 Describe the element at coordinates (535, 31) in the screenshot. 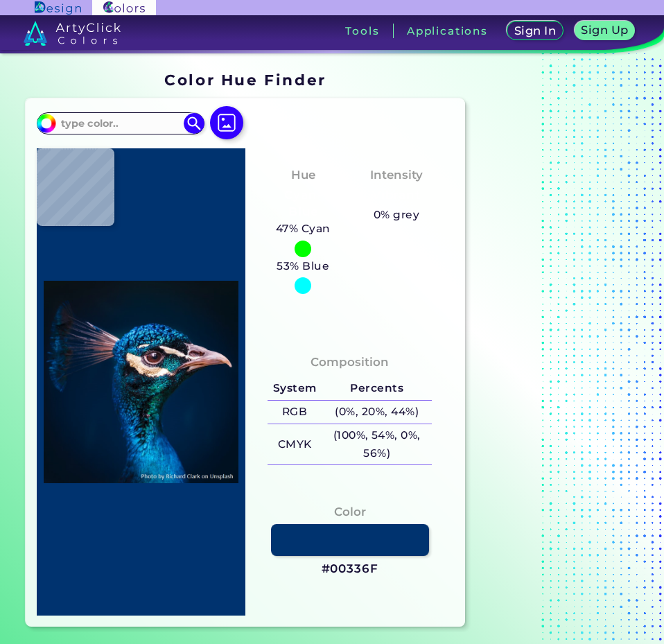

I see `h5: Sign In` at that location.